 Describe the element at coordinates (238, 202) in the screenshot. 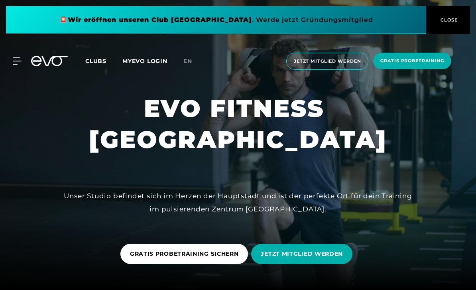

I see `div: Unser Studio befindet sich im Herzen der Hauptstadt und ist der perfekte Ort für dein Training im...` at that location.